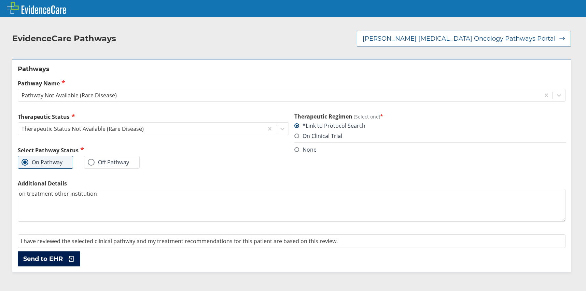  I want to click on h2: Pathways, so click(291, 69).